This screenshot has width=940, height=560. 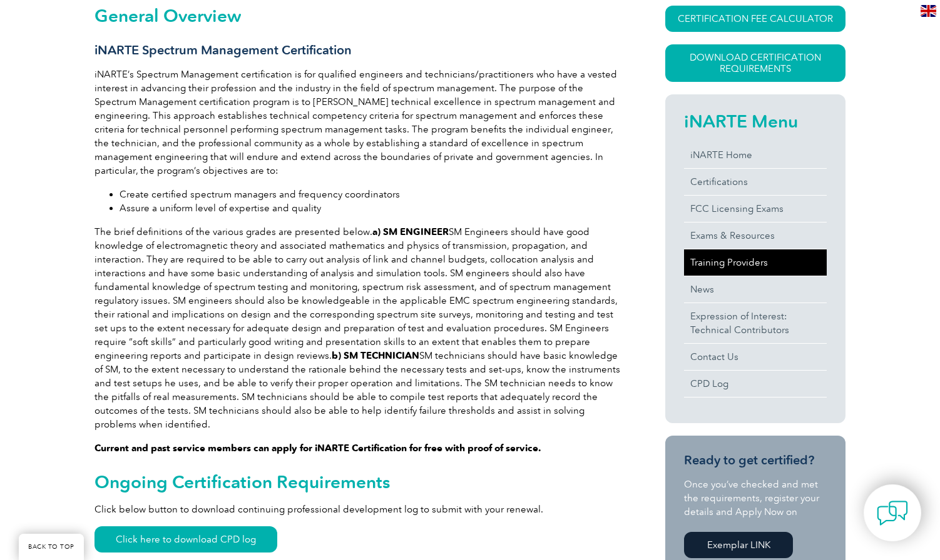 What do you see at coordinates (756, 498) in the screenshot?
I see `p: Once you’ve checked and met the requirements, register your details and Apply Now on` at bounding box center [756, 498].